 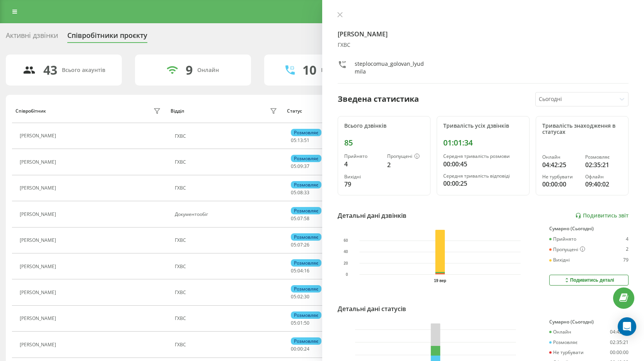 I want to click on div: 79, so click(x=626, y=260).